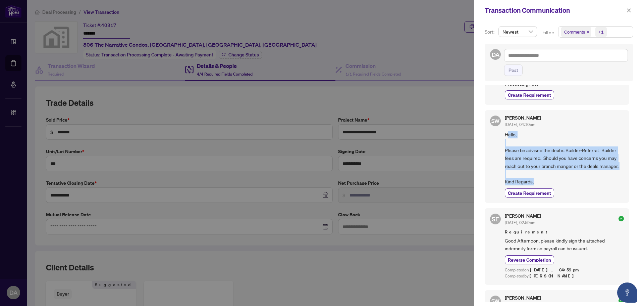 The height and width of the screenshot is (306, 644). Describe the element at coordinates (627, 293) in the screenshot. I see `button: Open asap` at that location.